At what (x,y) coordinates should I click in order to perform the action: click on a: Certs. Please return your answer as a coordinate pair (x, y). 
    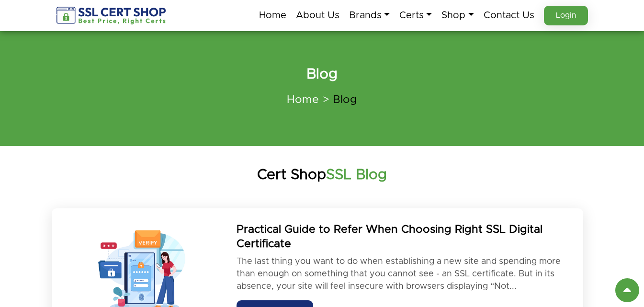
    Looking at the image, I should click on (416, 15).